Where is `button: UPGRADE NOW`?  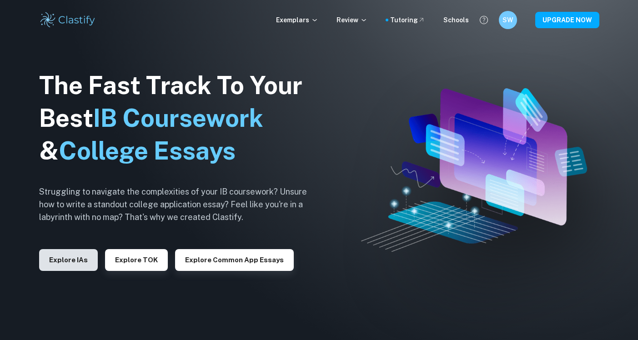 button: UPGRADE NOW is located at coordinates (567, 20).